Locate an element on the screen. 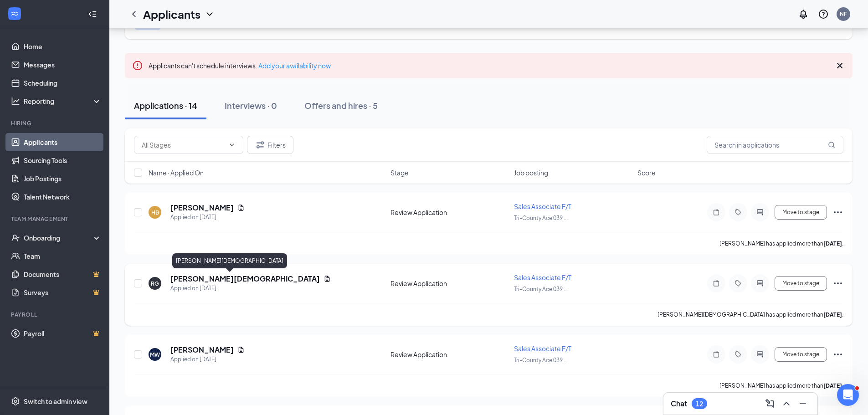 This screenshot has height=415, width=868. svg: Analysis is located at coordinates (16, 101).